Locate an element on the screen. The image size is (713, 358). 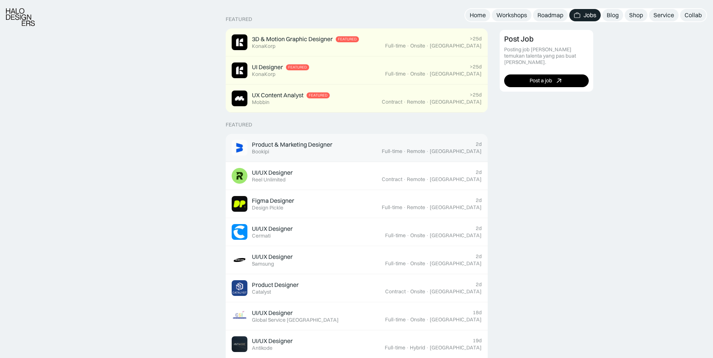
div: UX Content Analyst is located at coordinates (278, 95).